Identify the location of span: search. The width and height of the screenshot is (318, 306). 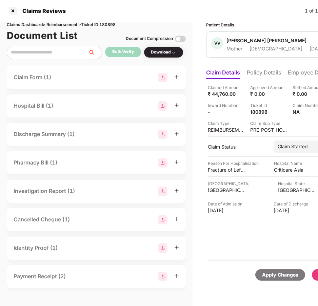
(95, 53).